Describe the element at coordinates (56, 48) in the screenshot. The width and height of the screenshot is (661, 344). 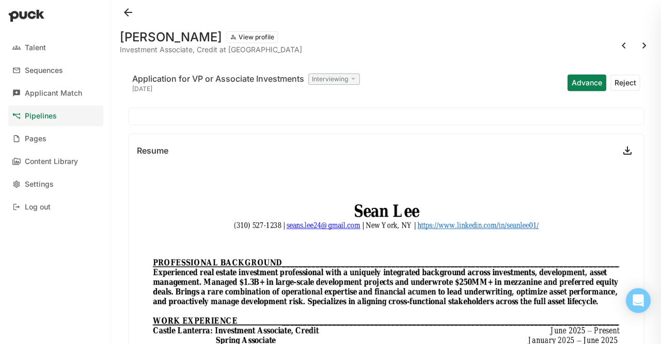
I see `a: Talent` at that location.